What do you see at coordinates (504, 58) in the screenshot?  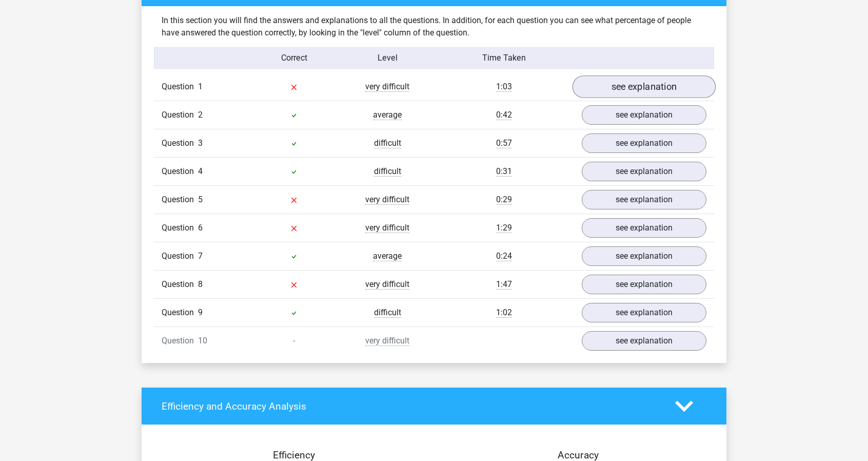 I see `div: Time Taken` at bounding box center [504, 58].